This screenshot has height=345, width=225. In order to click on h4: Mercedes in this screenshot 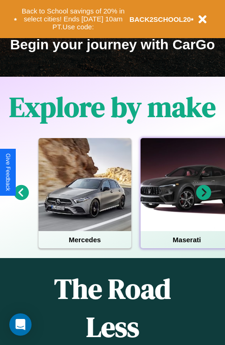, I will do `click(85, 239)`.